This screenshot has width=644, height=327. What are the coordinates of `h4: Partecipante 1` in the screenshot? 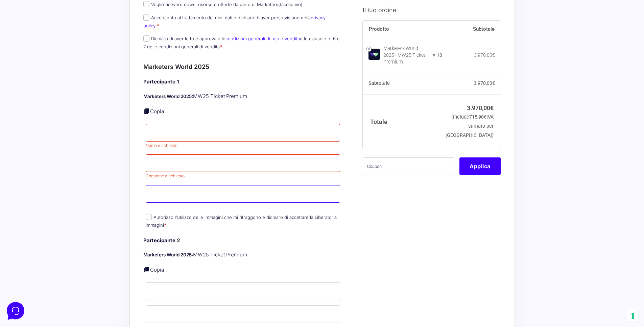 It's located at (243, 82).